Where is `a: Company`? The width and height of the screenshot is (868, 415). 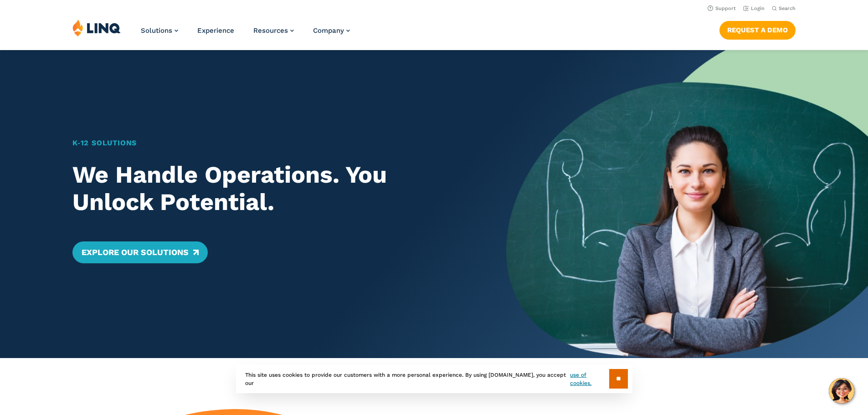 a: Company is located at coordinates (331, 31).